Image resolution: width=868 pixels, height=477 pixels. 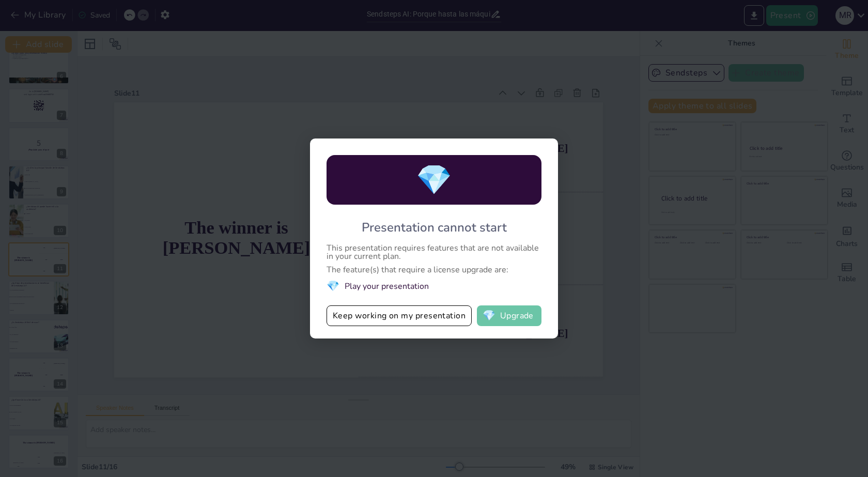 What do you see at coordinates (434, 227) in the screenshot?
I see `div: Presentation cannot start` at bounding box center [434, 227].